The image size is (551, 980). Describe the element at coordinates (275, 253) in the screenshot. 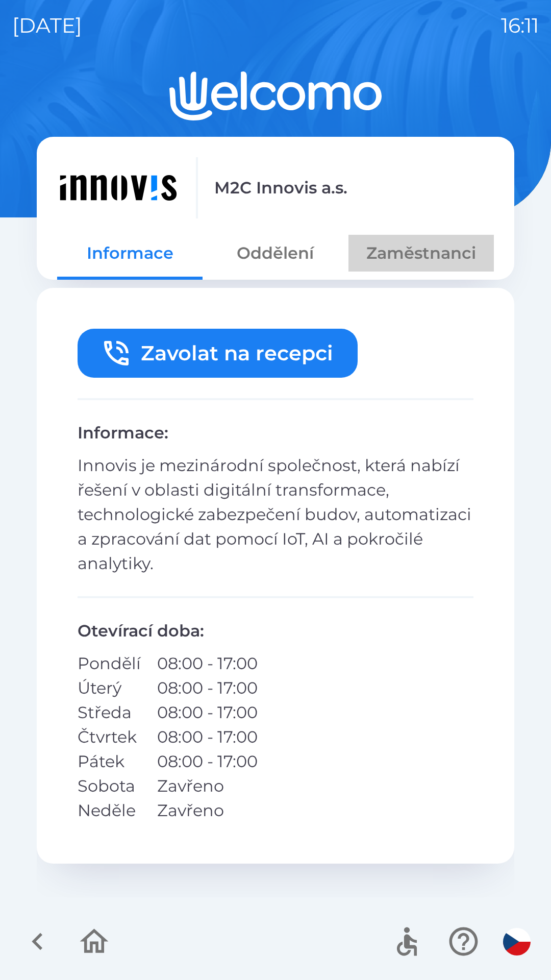

I see `button: Oddělení` at that location.